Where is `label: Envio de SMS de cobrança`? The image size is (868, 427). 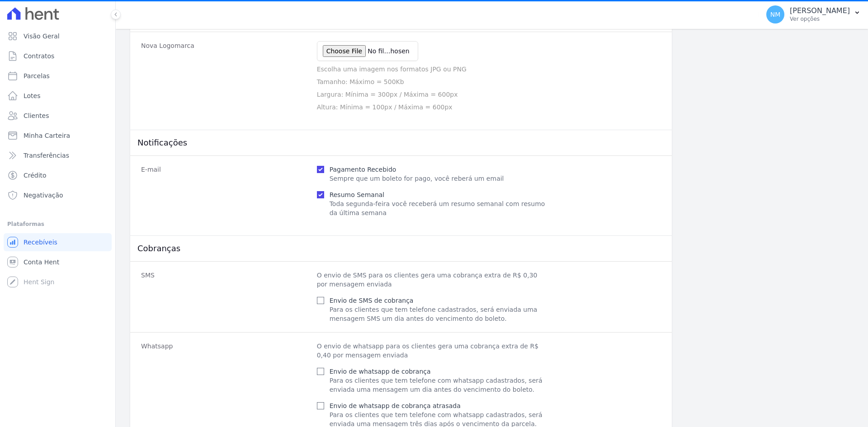 label: Envio de SMS de cobrança is located at coordinates (372, 300).